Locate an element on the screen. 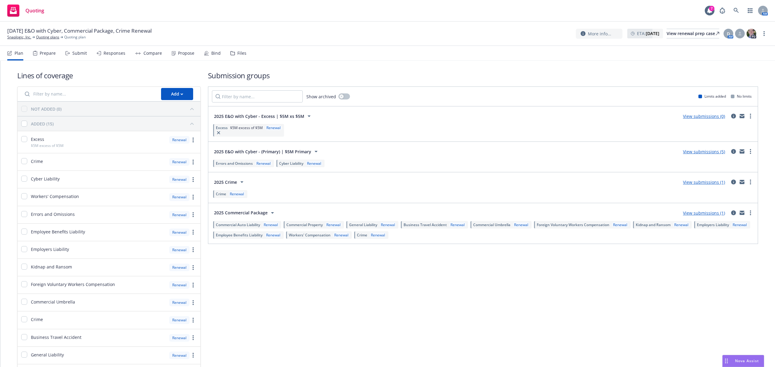  span: 2025 Commercial Package is located at coordinates (241, 213).